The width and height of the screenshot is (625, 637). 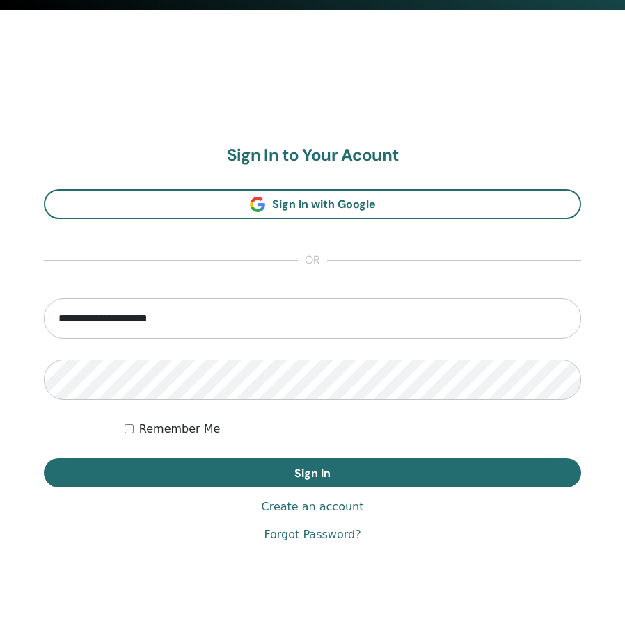 What do you see at coordinates (312, 507) in the screenshot?
I see `a: Create an account` at bounding box center [312, 507].